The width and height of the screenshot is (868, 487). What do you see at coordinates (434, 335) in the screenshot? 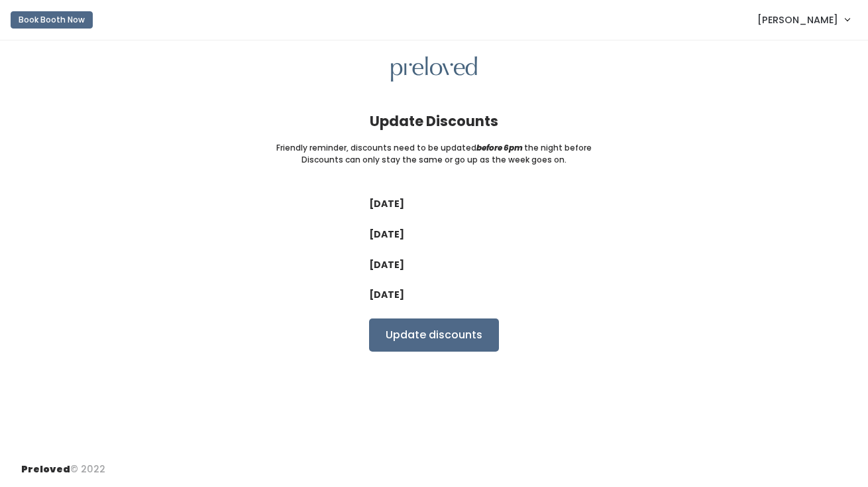
I see `input: Update discounts` at bounding box center [434, 335].